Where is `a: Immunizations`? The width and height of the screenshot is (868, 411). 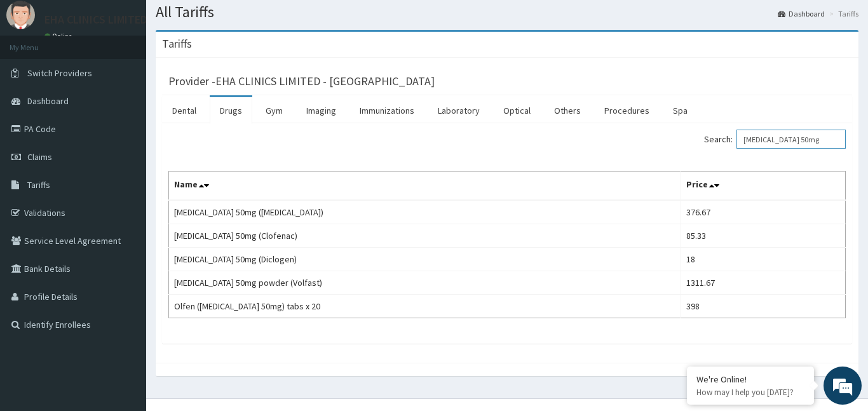 a: Immunizations is located at coordinates (387, 110).